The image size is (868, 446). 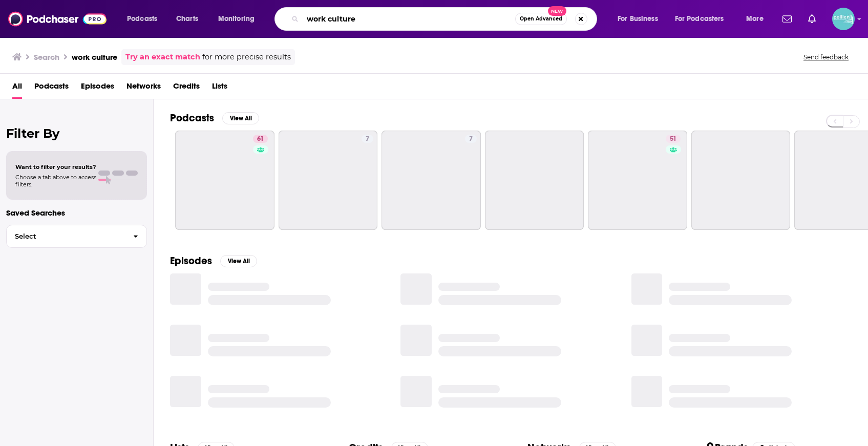 What do you see at coordinates (409, 19) in the screenshot?
I see `input: Search podcasts, credits, & more...` at bounding box center [409, 19].